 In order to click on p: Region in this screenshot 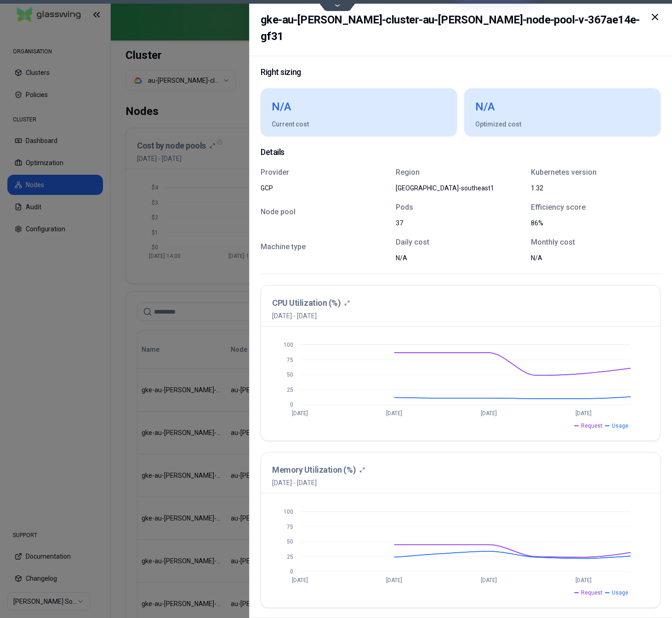, I will do `click(461, 173)`.